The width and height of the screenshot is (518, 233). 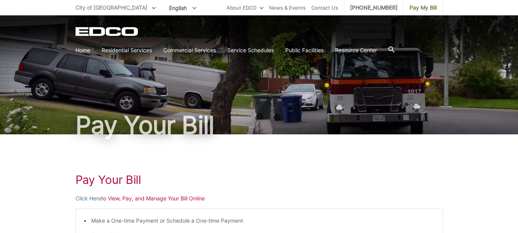 What do you see at coordinates (263, 220) in the screenshot?
I see `li: Make a One-time Payment or Schedule a One-time Payment` at bounding box center [263, 220].